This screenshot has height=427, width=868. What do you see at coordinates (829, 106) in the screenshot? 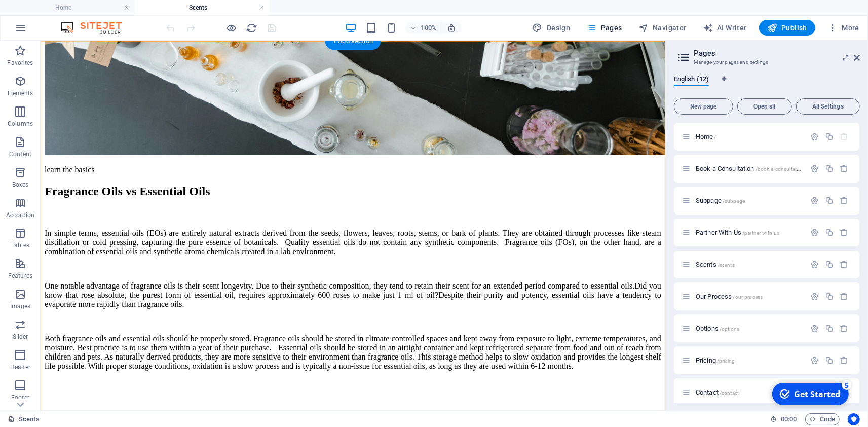
I see `span: All Settings` at bounding box center [829, 106].